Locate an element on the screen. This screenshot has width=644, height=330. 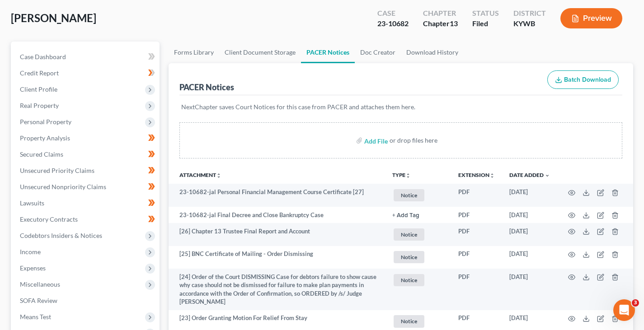
a: Attachmentunfold_more is located at coordinates (200, 175).